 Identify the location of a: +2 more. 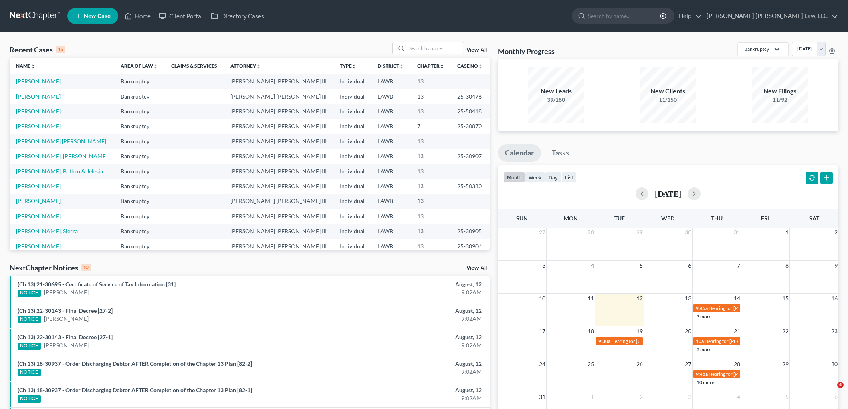
(703, 350).